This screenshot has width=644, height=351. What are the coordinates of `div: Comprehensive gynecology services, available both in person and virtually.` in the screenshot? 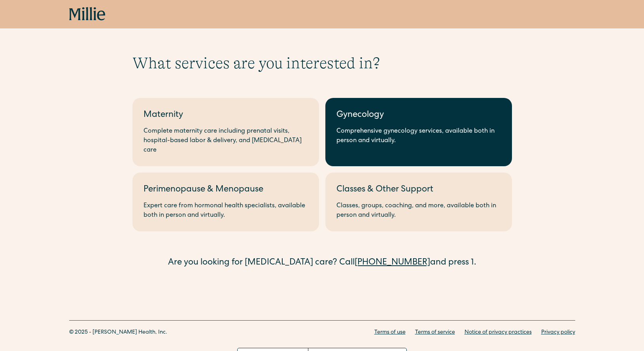 It's located at (419, 136).